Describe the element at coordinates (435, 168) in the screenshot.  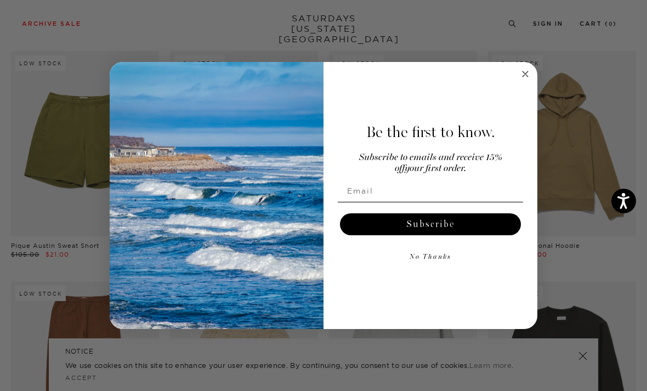
I see `span: your first order.` at that location.